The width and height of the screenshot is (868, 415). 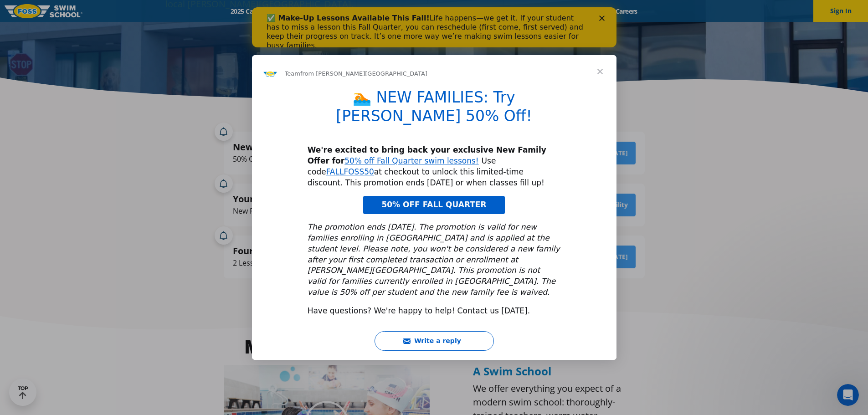 I want to click on b: We're excited to bring back your exclusive New Family Offer for, so click(x=427, y=155).